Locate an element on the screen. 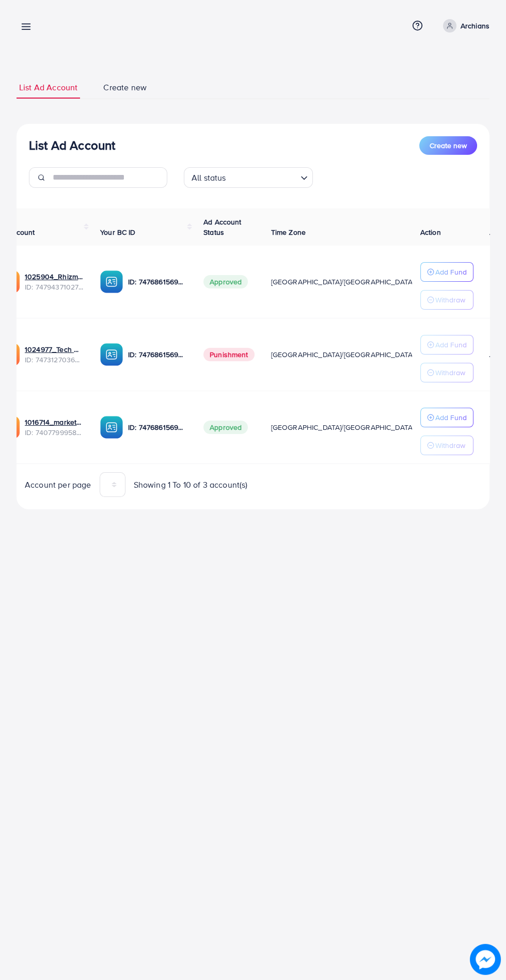  h3: List Ad Account is located at coordinates (71, 145).